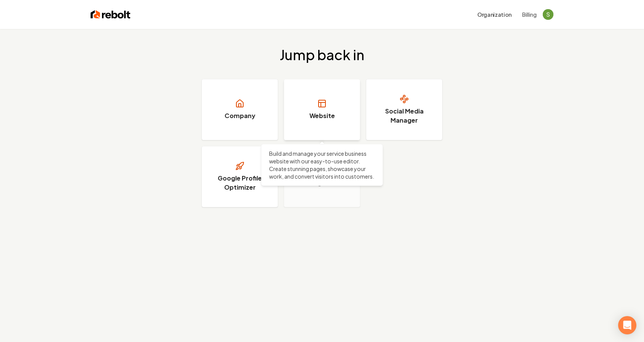  What do you see at coordinates (322, 55) in the screenshot?
I see `h2: Jump back in` at bounding box center [322, 55].